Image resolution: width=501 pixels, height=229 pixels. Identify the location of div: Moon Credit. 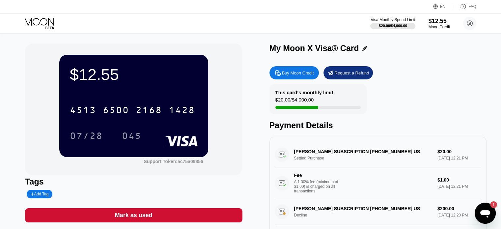
(439, 27).